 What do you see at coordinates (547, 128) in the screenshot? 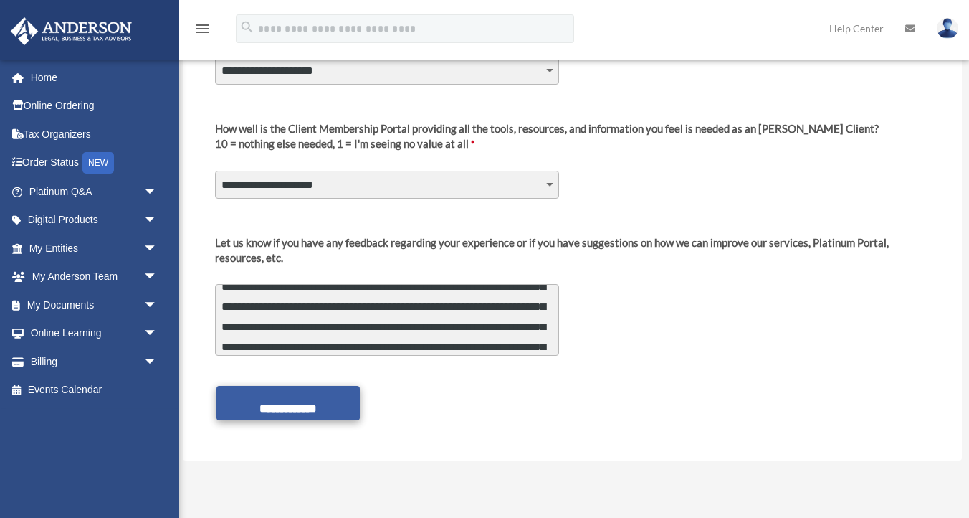
I see `div: How well is the Client Membership Portal providing all the tools, resources, and information you ...` at bounding box center [547, 128].